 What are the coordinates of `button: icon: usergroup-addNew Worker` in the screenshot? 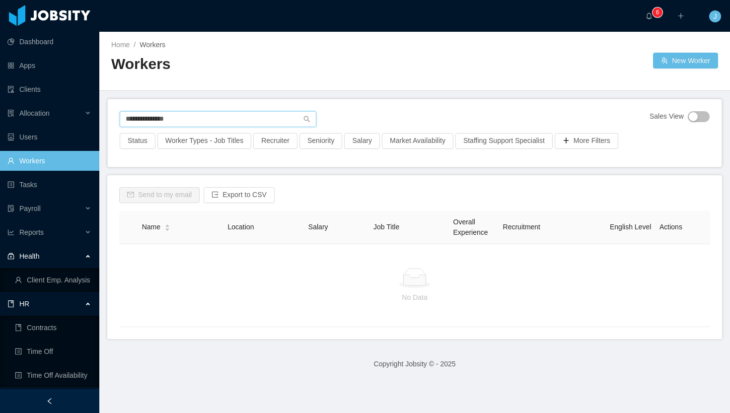 It's located at (685, 61).